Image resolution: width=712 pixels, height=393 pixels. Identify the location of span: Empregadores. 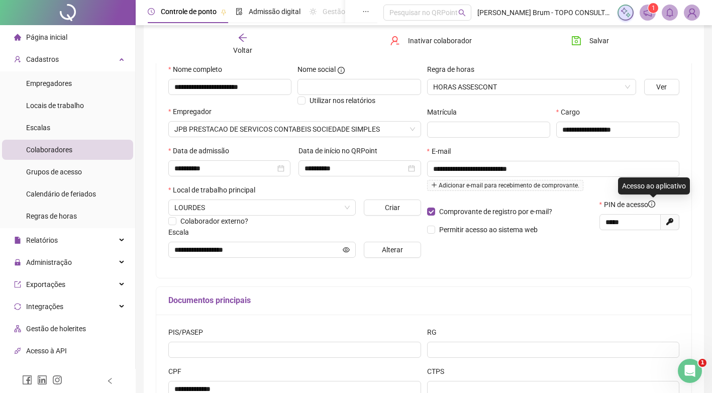
(49, 83).